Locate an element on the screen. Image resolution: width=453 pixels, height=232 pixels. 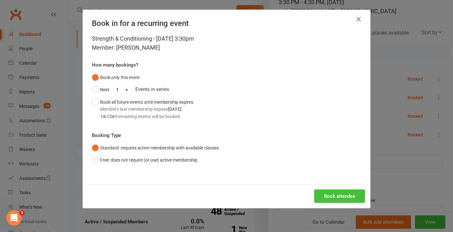
button: Next is located at coordinates (100, 90).